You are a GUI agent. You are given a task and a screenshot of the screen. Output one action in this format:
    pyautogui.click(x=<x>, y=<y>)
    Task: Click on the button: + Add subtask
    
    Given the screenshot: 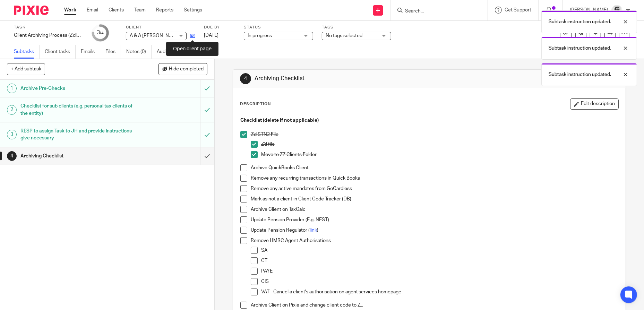 What is the action you would take?
    pyautogui.click(x=26, y=69)
    